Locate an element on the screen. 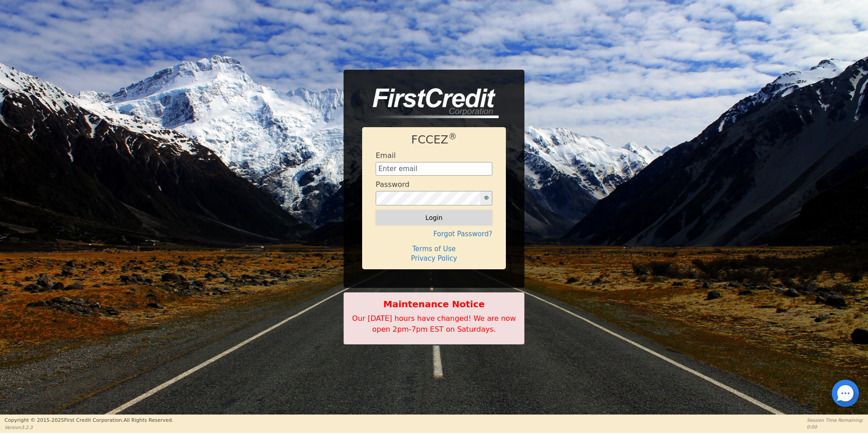 The image size is (868, 434). p: Session Time Remaining: is located at coordinates (835, 420).